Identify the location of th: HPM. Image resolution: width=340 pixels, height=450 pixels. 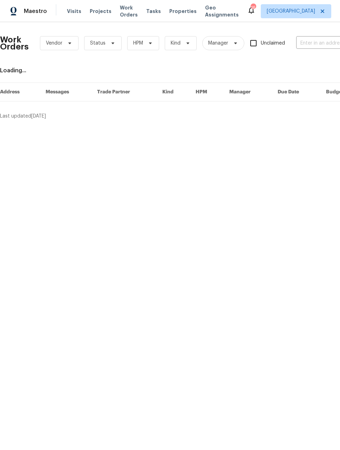
(207, 92).